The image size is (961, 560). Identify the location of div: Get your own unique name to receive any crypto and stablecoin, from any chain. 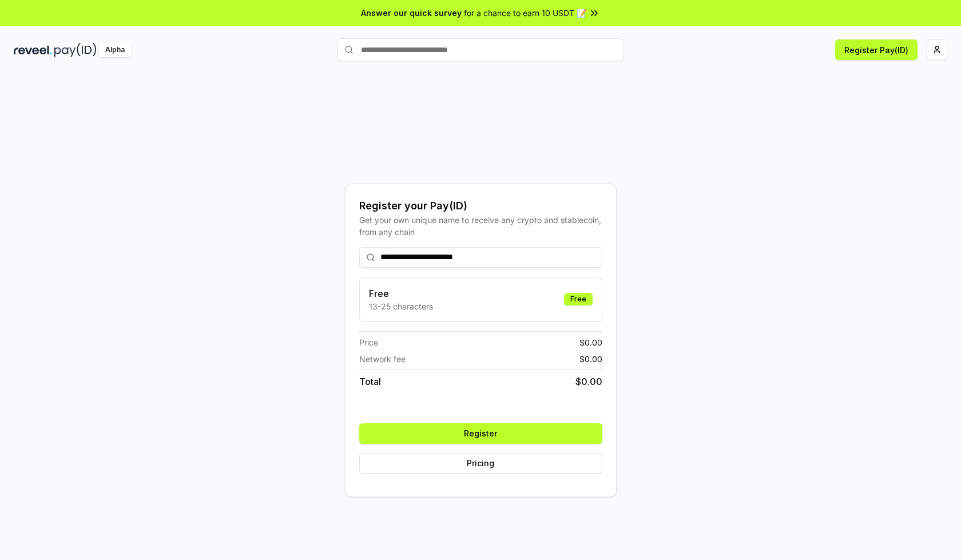
(480, 226).